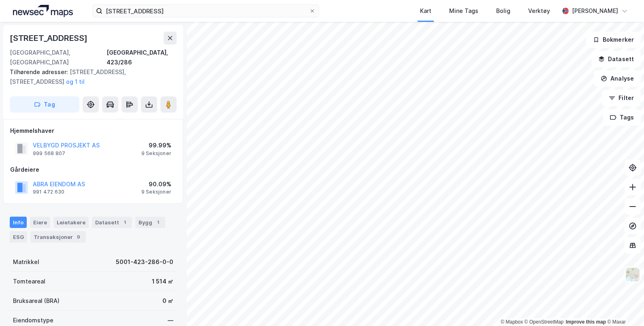 Image resolution: width=644 pixels, height=326 pixels. Describe the element at coordinates (464, 11) in the screenshot. I see `div: Mine Tags` at that location.